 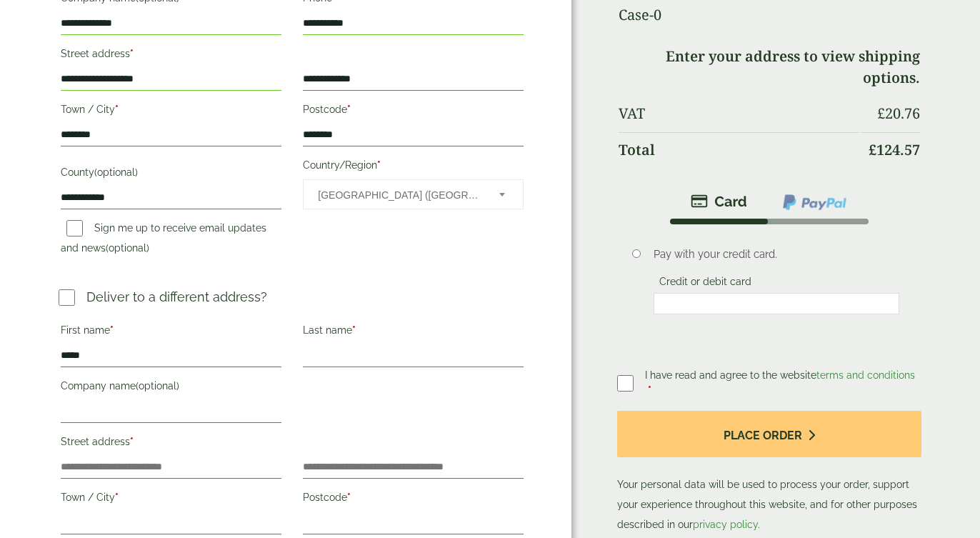 I want to click on img: ppcp-gateway.png, so click(x=814, y=202).